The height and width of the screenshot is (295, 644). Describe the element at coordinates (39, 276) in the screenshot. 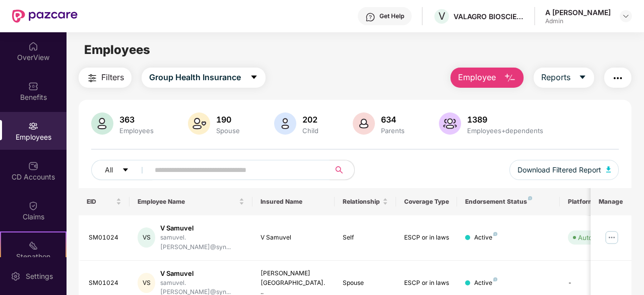

I see `div: Settings` at that location.